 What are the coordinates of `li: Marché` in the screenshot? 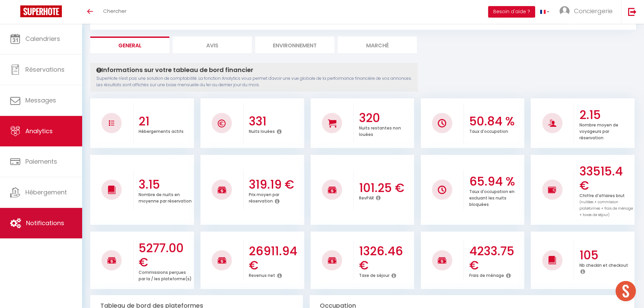 It's located at (377, 45).